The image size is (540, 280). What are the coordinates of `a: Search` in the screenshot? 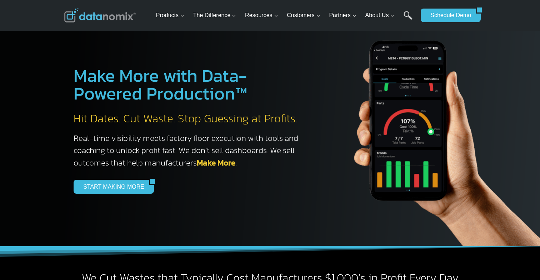 It's located at (408, 19).